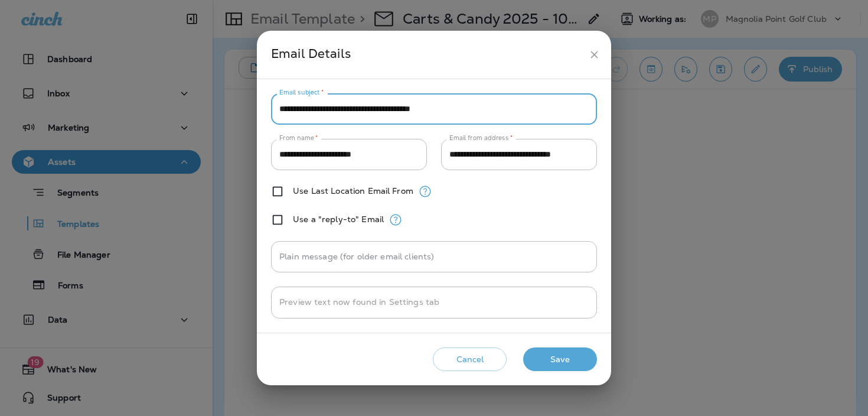 The image size is (868, 416). What do you see at coordinates (299, 137) in the screenshot?
I see `label: From name` at bounding box center [299, 137].